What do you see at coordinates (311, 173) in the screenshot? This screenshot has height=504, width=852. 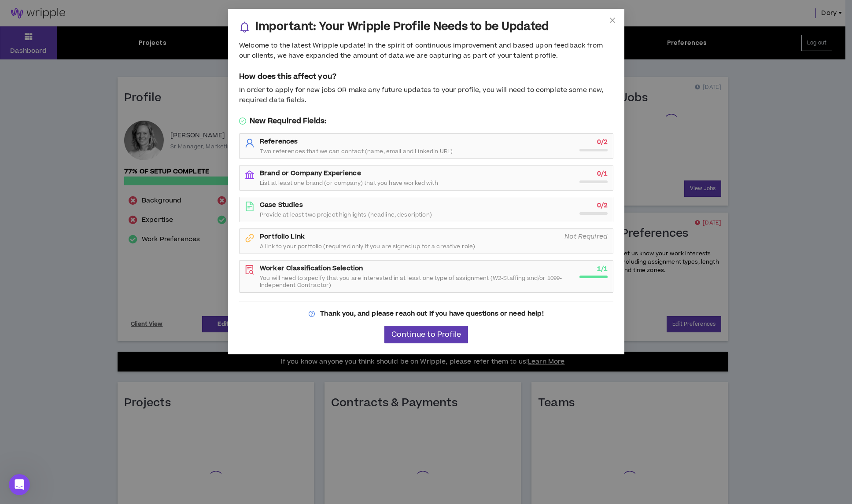 I see `strong: Brand or Company Experience` at bounding box center [311, 173].